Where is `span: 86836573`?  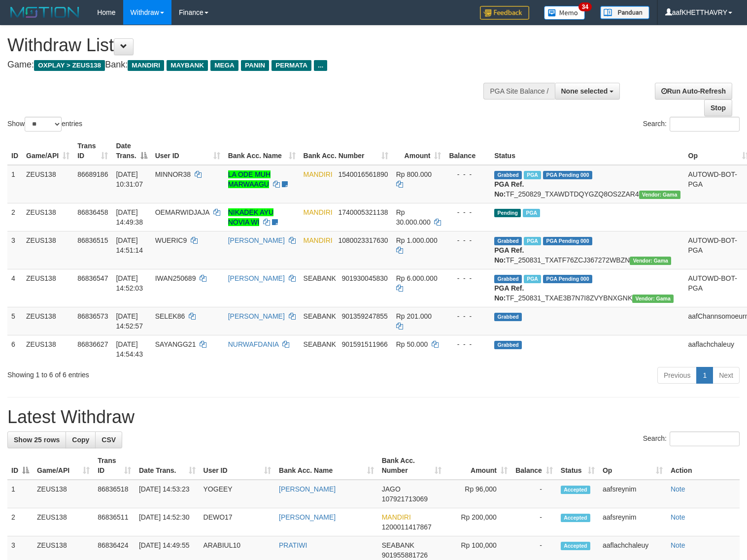 span: 86836573 is located at coordinates (93, 316).